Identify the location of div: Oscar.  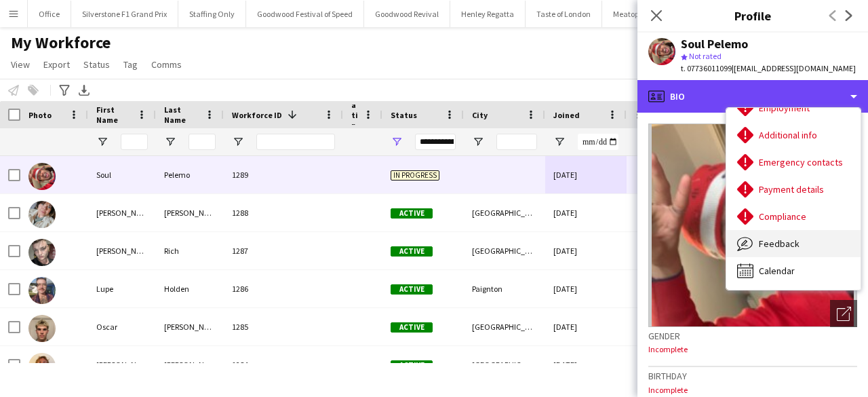
(122, 326).